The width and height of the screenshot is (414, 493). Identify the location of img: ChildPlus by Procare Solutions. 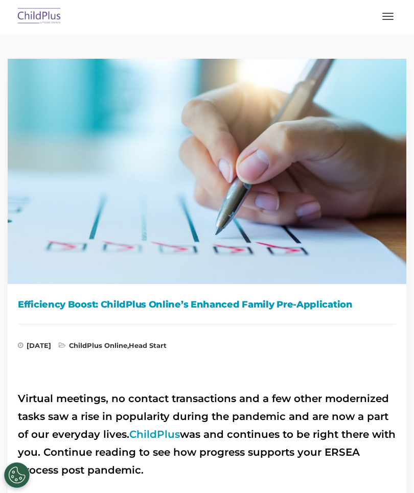
(39, 16).